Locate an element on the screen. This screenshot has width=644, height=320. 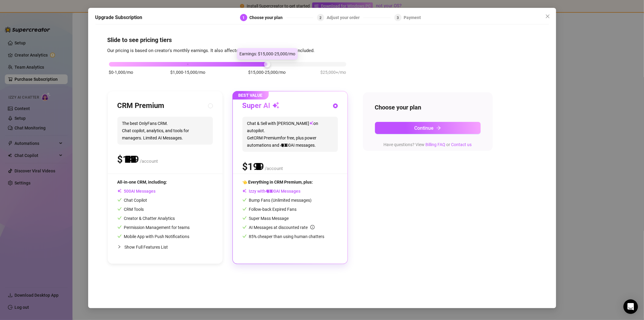
span: 3 is located at coordinates (398, 18).